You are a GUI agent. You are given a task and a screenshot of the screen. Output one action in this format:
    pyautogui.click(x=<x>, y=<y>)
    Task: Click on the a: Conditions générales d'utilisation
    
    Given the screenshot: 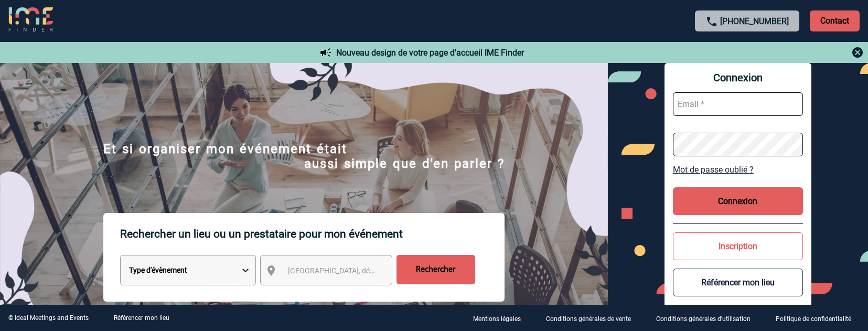 What is the action you would take?
    pyautogui.click(x=707, y=318)
    